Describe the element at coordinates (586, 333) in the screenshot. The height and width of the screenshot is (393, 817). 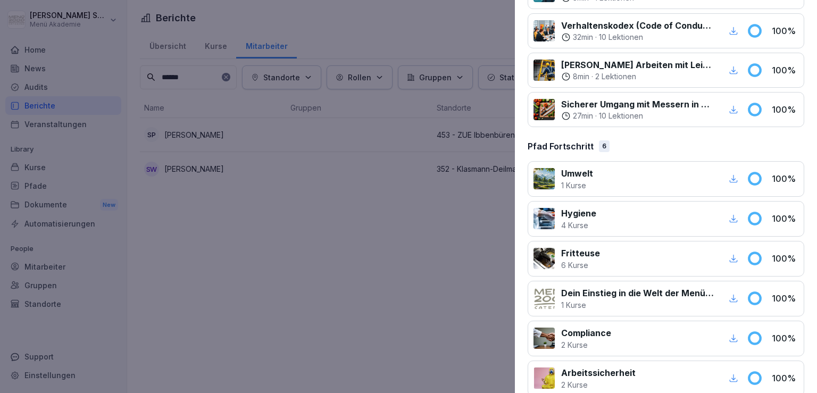
I see `p: Compliance` at that location.